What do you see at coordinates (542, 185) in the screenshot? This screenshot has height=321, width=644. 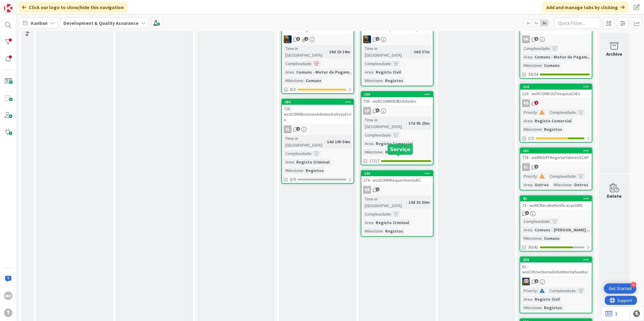 I see `div: Outros` at bounding box center [542, 185].